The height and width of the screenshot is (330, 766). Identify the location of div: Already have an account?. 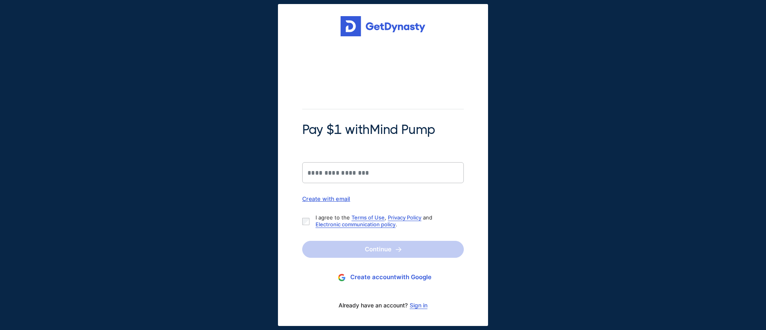
(383, 306).